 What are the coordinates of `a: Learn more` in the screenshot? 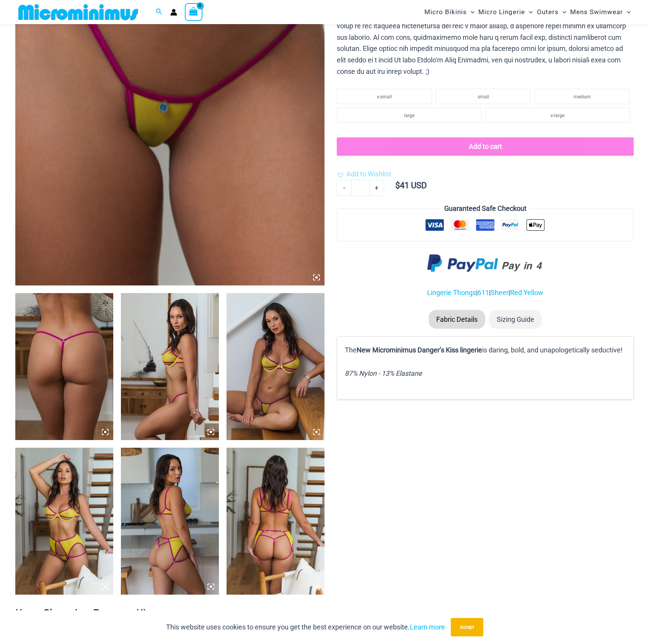 It's located at (428, 627).